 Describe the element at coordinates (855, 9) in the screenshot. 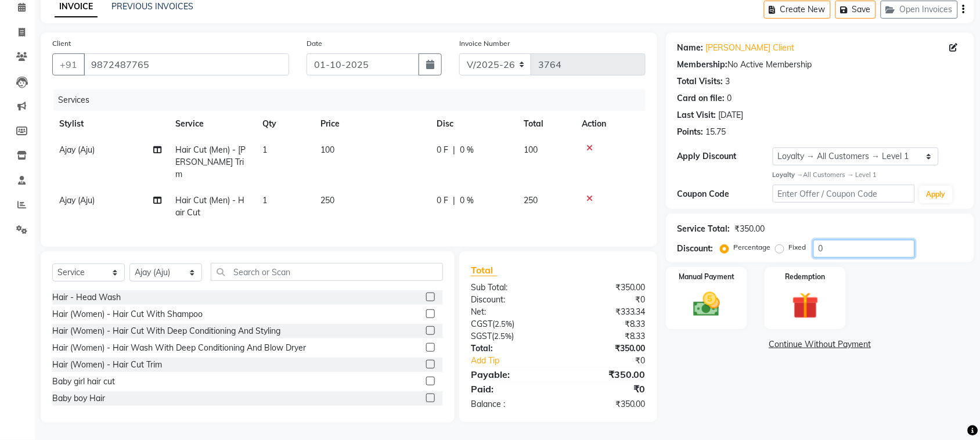

I see `button: Save` at that location.